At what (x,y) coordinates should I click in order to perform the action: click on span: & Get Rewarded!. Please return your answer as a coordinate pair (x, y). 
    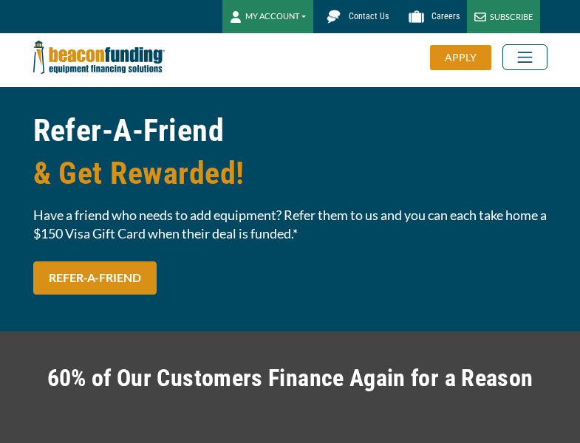
    Looking at the image, I should click on (290, 174).